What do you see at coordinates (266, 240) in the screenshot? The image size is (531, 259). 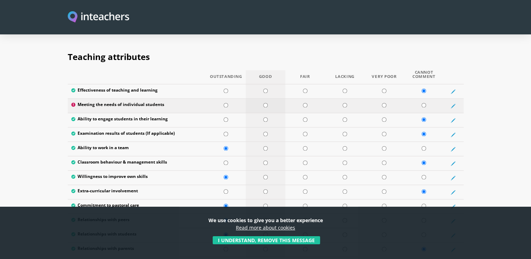 I see `button: I understand, remove this message` at bounding box center [266, 240].